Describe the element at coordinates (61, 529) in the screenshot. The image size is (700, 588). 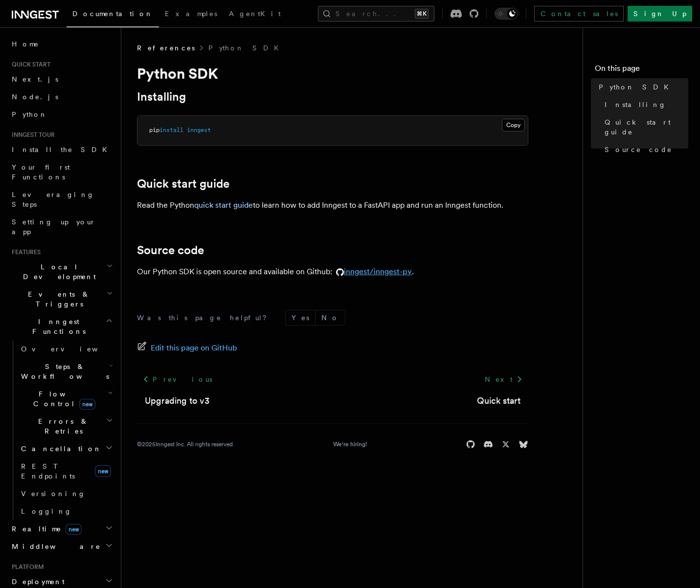
I see `button: Realtimenew` at that location.